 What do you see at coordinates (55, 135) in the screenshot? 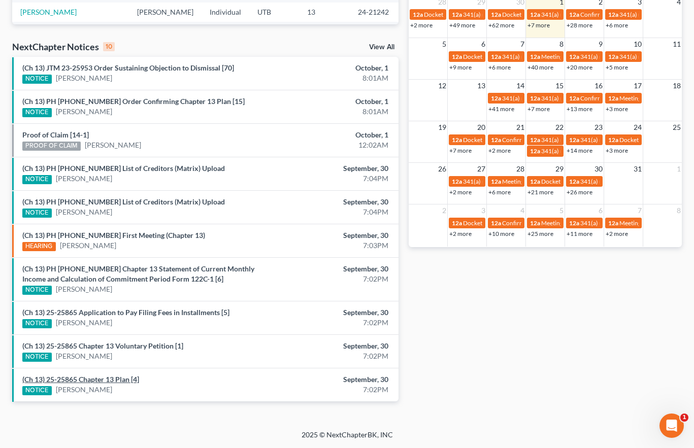
I see `a: Proof of Claim [14-1]` at bounding box center [55, 135].